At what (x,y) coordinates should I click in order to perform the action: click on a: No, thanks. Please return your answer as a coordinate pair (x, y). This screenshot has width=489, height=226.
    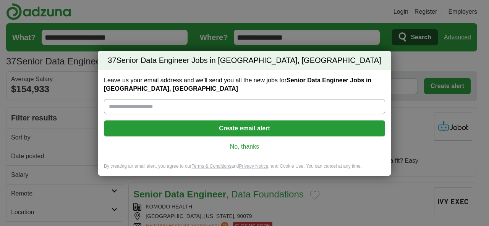
    Looking at the image, I should click on (244, 147).